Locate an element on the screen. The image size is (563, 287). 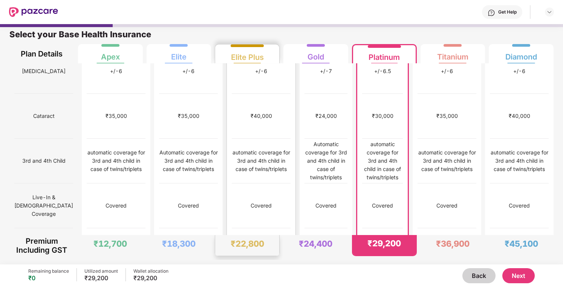
div: ₹24,400 is located at coordinates (315, 244).